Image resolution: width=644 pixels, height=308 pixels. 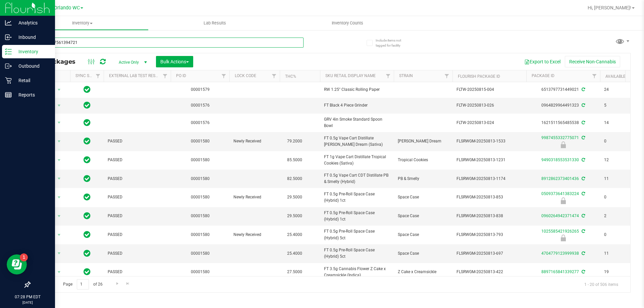 What do you see at coordinates (560, 160) in the screenshot?
I see `a: 9490318553531330` at bounding box center [560, 160].